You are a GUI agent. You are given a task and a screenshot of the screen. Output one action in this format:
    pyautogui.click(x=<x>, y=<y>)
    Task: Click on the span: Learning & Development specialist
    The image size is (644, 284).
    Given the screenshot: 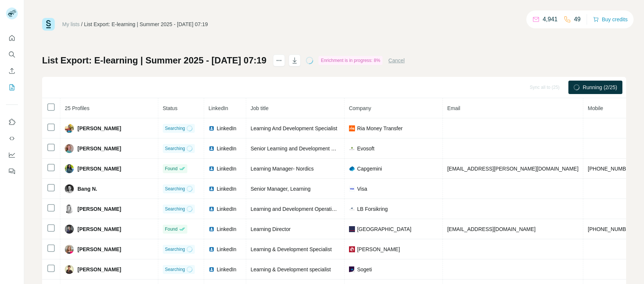 What is the action you would take?
    pyautogui.click(x=291, y=269)
    